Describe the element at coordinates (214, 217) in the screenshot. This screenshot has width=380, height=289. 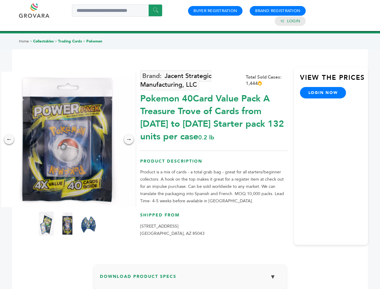
I see `h3: Shipped From` at that location.